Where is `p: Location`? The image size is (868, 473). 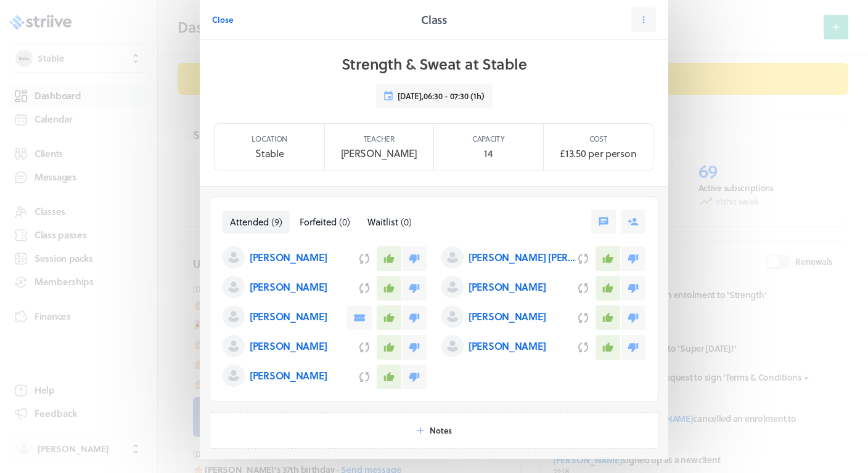
p: Location is located at coordinates (269, 138).